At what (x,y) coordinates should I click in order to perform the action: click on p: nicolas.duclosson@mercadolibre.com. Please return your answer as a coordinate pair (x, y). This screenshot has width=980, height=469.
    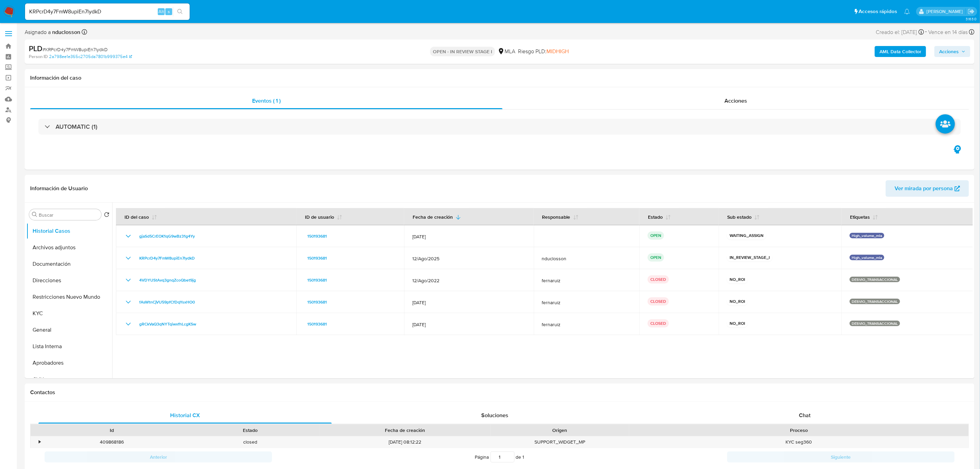
    Looking at the image, I should click on (945, 11).